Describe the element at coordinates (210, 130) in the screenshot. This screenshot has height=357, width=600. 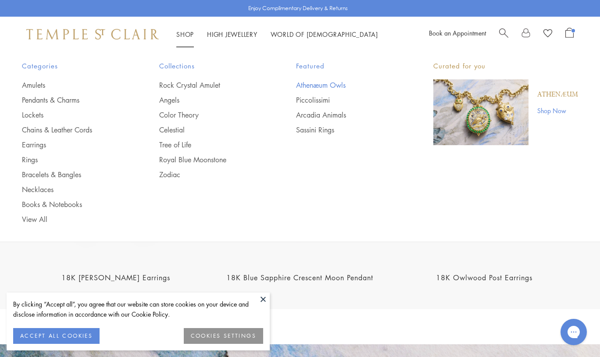
I see `a: Celestial` at that location.